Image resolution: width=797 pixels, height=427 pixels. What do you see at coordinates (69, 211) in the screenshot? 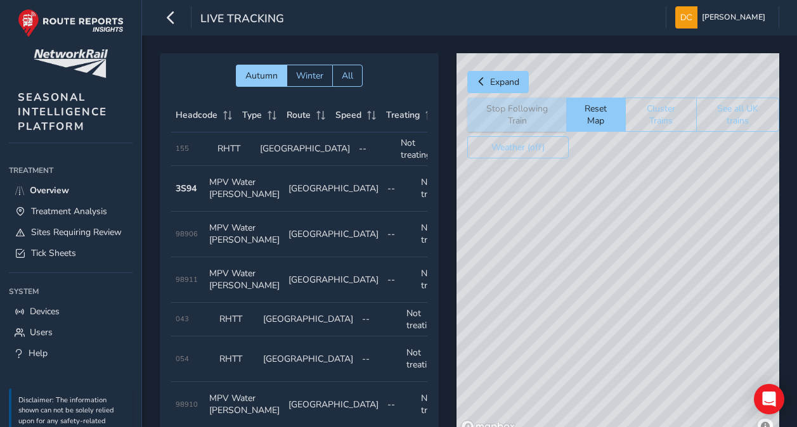
I see `span: Treatment Analysis` at bounding box center [69, 211].